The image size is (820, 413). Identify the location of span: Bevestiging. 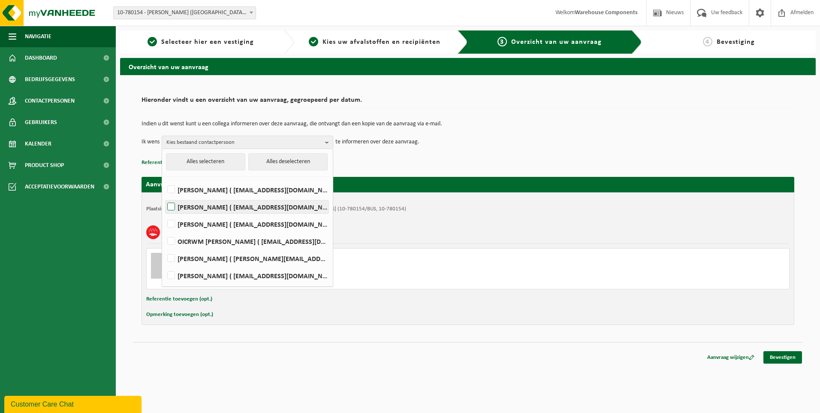
(736, 42).